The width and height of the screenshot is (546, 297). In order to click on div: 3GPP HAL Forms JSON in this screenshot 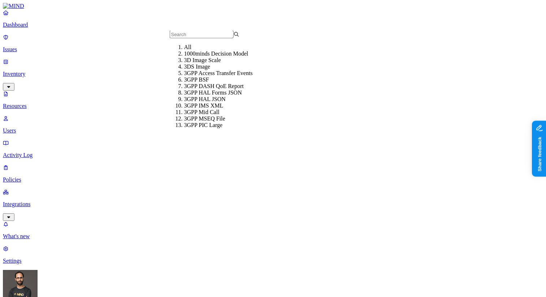, I will do `click(219, 93)`.